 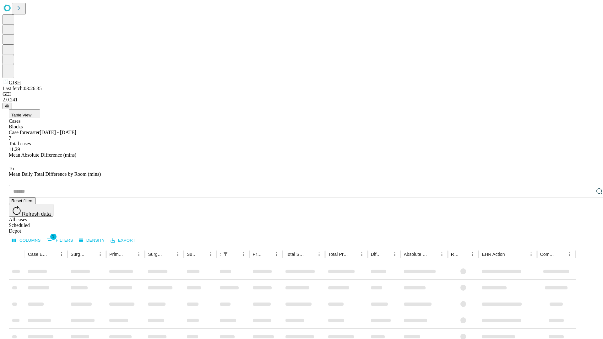 What do you see at coordinates (22, 201) in the screenshot?
I see `span: Reset filters` at bounding box center [22, 201].